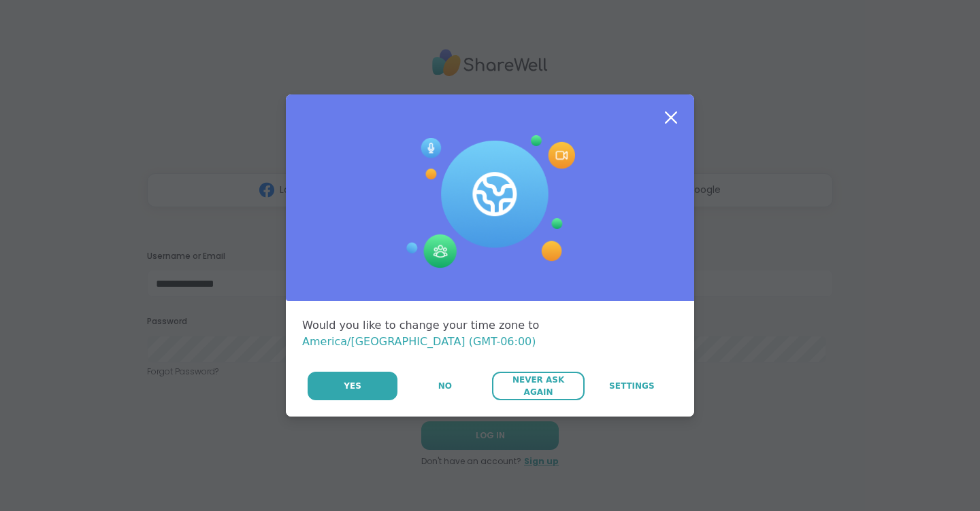  What do you see at coordinates (538, 386) in the screenshot?
I see `span: Never Ask Again` at bounding box center [538, 386].